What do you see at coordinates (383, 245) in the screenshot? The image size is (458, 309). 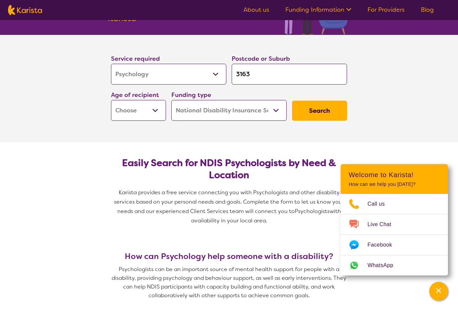 I see `span: Facebook` at bounding box center [383, 245].